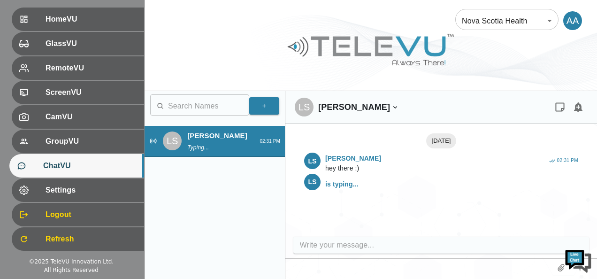 The image size is (597, 279). Describe the element at coordinates (342, 184) in the screenshot. I see `p: is typing...` at that location.